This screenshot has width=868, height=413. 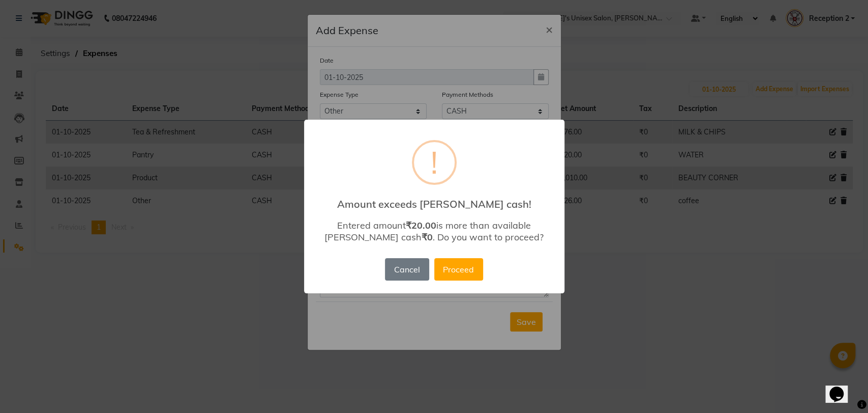 I want to click on b: ₹0, so click(x=427, y=236).